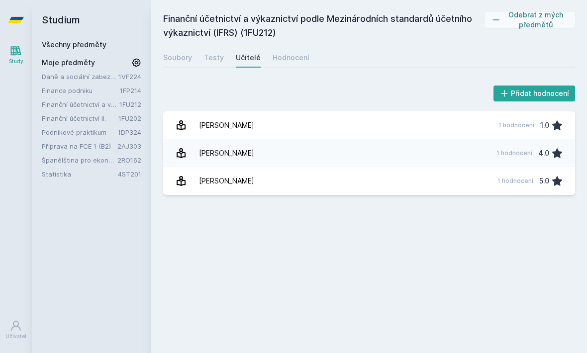  What do you see at coordinates (129, 132) in the screenshot?
I see `a: 1DP324` at bounding box center [129, 132].